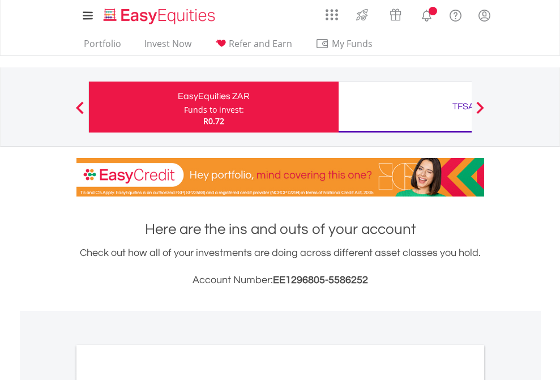 This screenshot has height=380, width=560. Describe the element at coordinates (362, 15) in the screenshot. I see `img: thrive-v2.svg` at that location.